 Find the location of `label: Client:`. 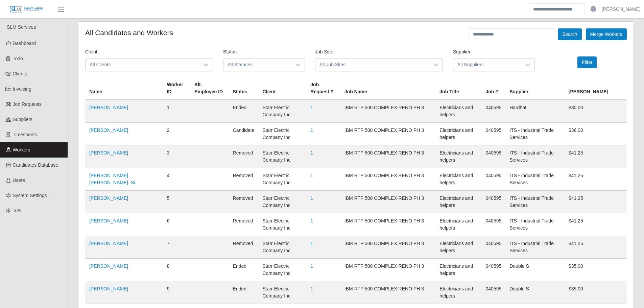

label: Client: is located at coordinates (92, 52).